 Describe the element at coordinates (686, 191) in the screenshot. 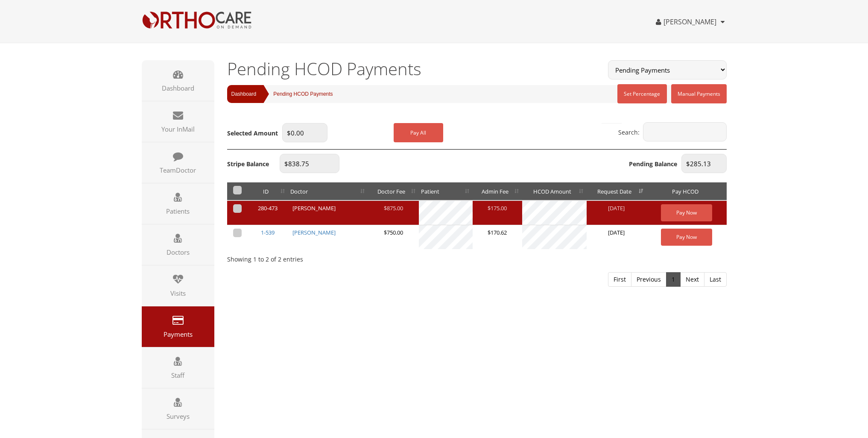

I see `th: Pay HCOD` at that location.